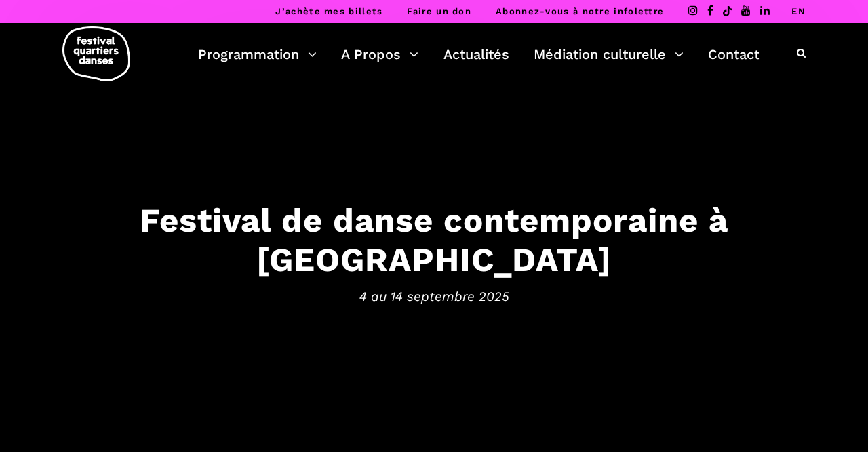  Describe the element at coordinates (734, 54) in the screenshot. I see `a: Contact` at that location.